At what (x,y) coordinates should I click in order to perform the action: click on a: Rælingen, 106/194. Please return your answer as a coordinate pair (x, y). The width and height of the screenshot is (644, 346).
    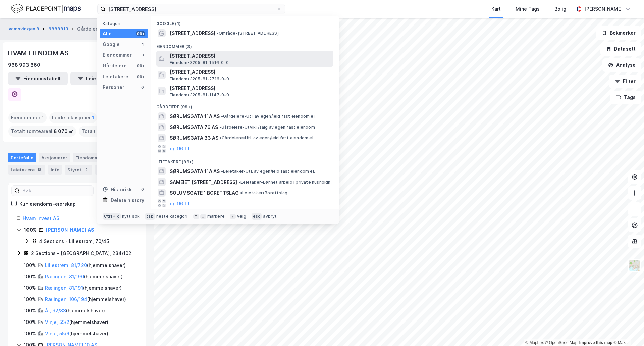
    Looking at the image, I should click on (66, 299).